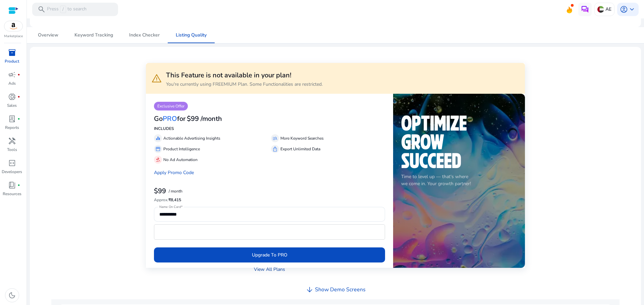  Describe the element at coordinates (158, 160) in the screenshot. I see `span: gavel` at that location.